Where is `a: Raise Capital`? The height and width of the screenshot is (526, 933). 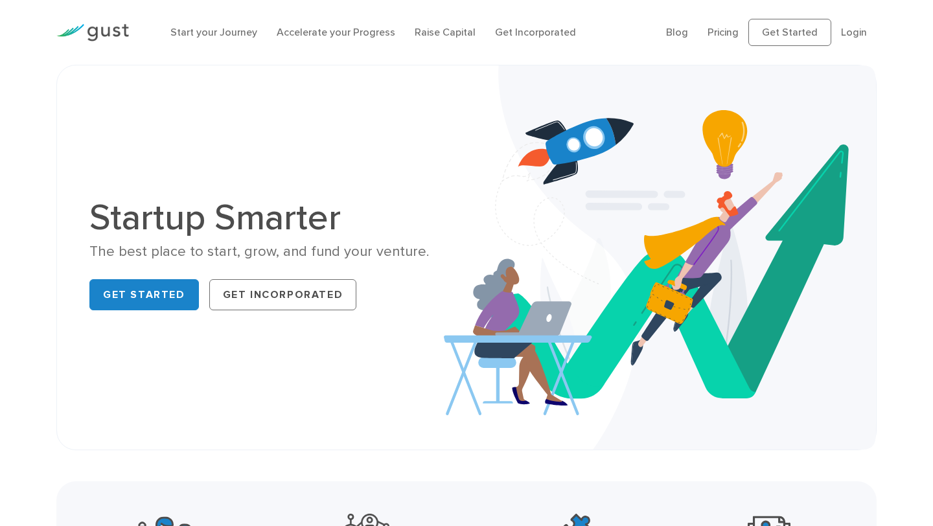 a: Raise Capital is located at coordinates (445, 32).